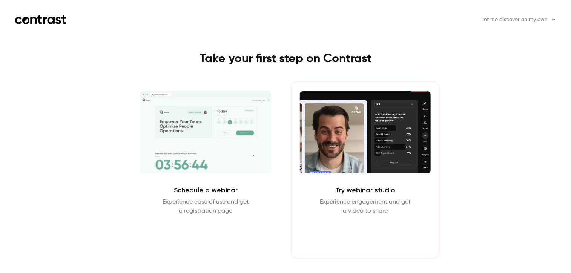  I want to click on span: Let me discover on my own, so click(514, 20).